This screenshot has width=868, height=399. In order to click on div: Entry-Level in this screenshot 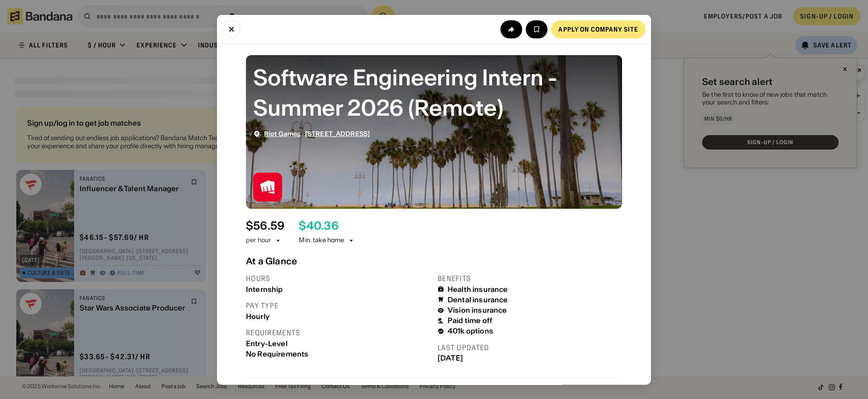, I will do `click(338, 343)`.